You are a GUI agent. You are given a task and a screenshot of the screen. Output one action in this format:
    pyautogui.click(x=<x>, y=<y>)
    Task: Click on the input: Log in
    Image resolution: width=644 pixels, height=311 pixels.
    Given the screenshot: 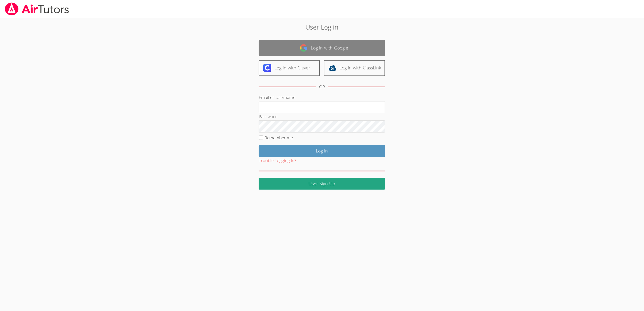 What is the action you would take?
    pyautogui.click(x=322, y=151)
    